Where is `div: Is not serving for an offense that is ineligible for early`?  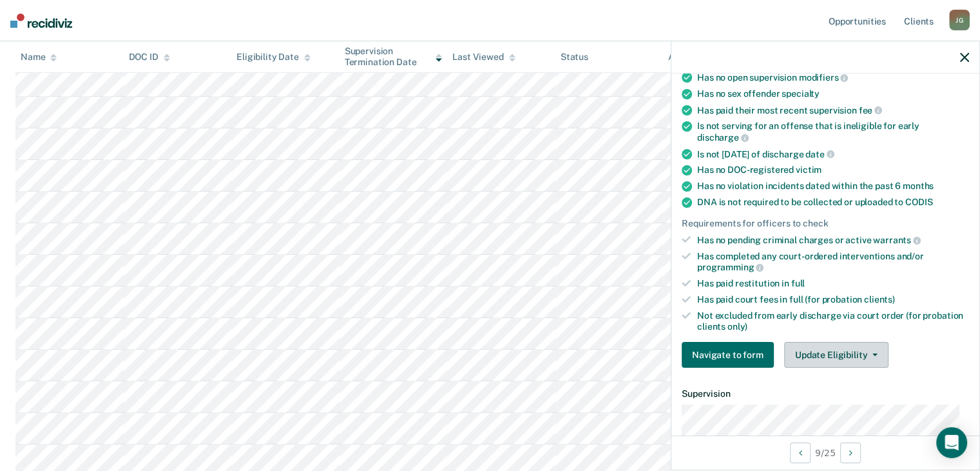
div: Is not serving for an offense that is ineligible for early is located at coordinates (833, 131).